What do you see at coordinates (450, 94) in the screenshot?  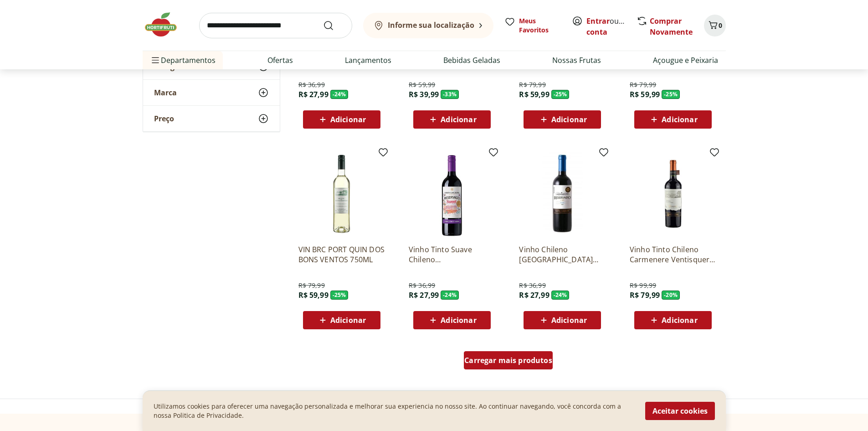 I see `span: - 33 %` at bounding box center [450, 94].